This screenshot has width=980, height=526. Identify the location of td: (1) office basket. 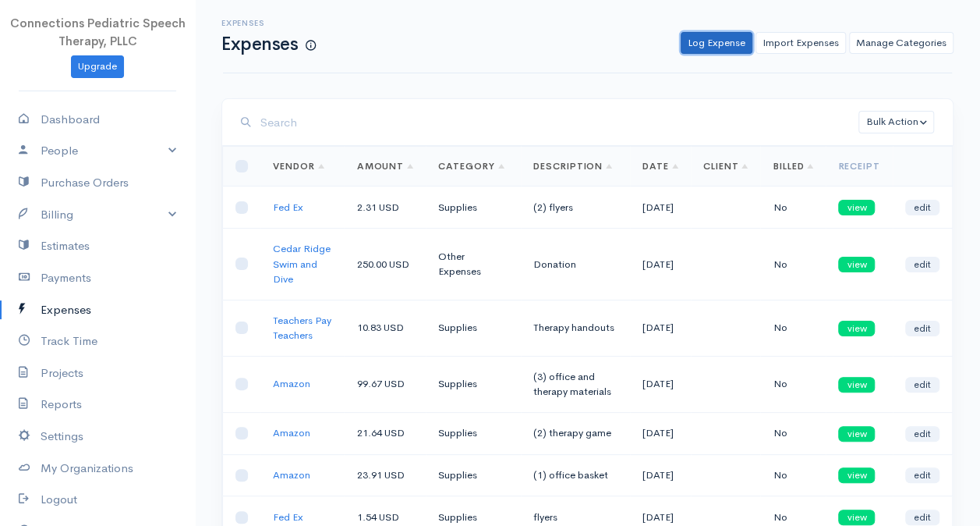
(575, 475).